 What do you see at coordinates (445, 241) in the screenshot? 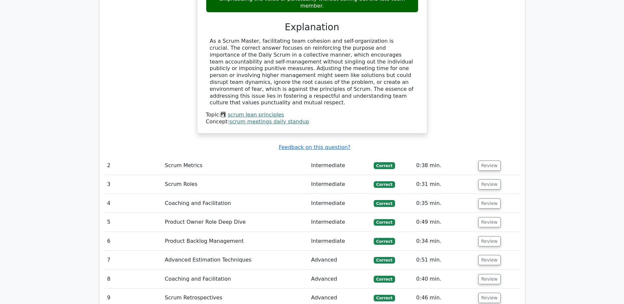
I see `td: 0:34 min.` at bounding box center [445, 241].